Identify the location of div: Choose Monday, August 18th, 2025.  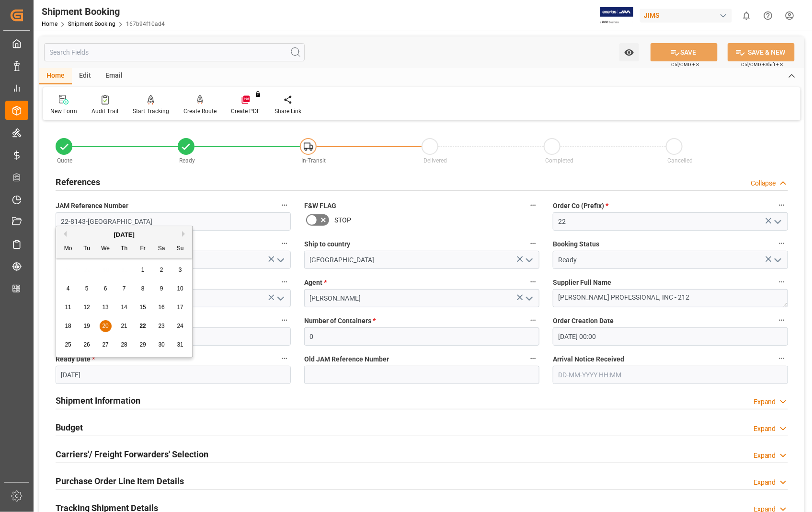
(68, 326).